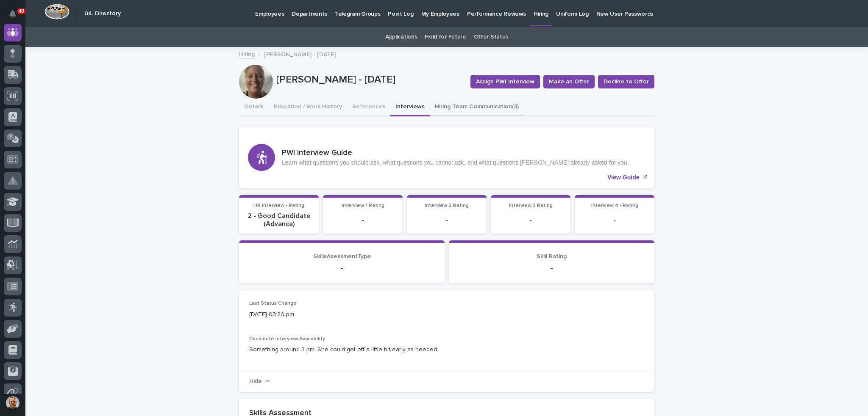 This screenshot has width=868, height=416. Describe the element at coordinates (342, 256) in the screenshot. I see `span: SkillsAsessmentType` at that location.